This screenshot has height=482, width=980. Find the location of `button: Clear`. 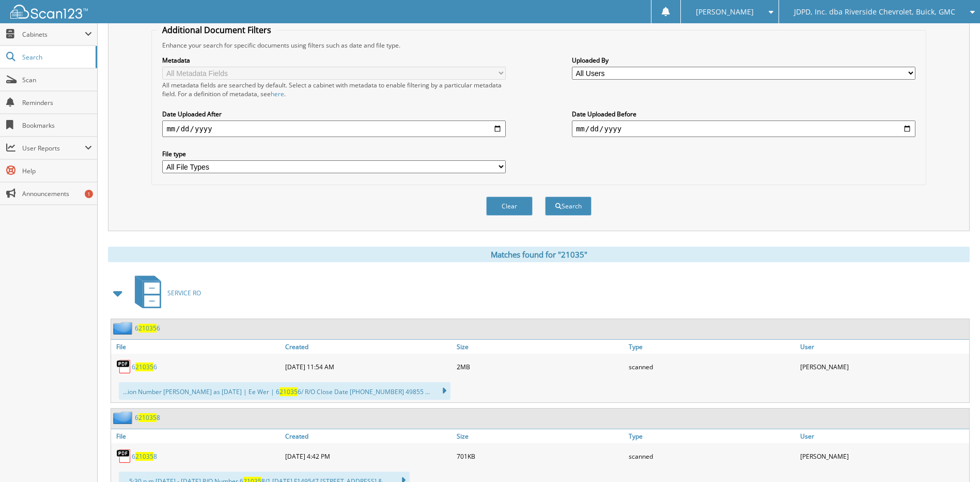

button: Clear is located at coordinates (510, 206).